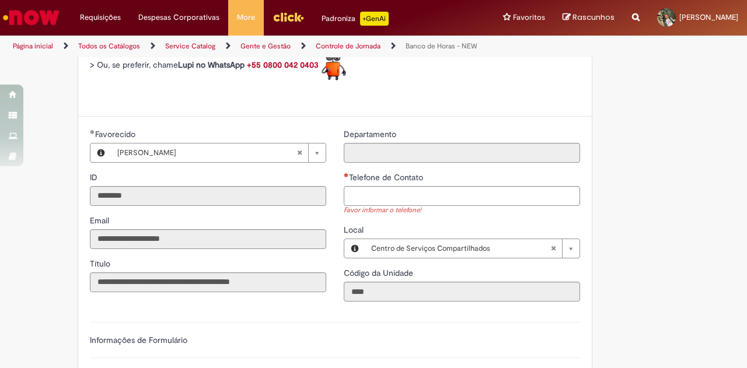 This screenshot has height=368, width=747. Describe the element at coordinates (138, 340) in the screenshot. I see `label: Informações de Formulário` at that location.